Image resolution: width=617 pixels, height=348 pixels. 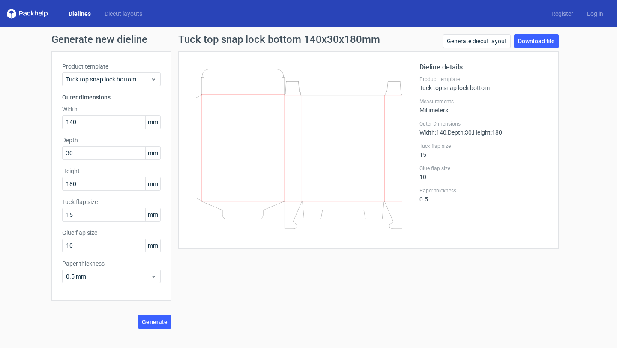 What do you see at coordinates (155, 322) in the screenshot?
I see `button: Generate` at bounding box center [155, 322].